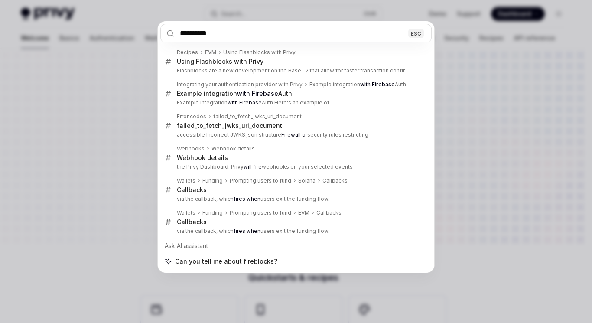 Image resolution: width=592 pixels, height=323 pixels. Describe the element at coordinates (191, 117) in the screenshot. I see `div: Error codes` at that location.